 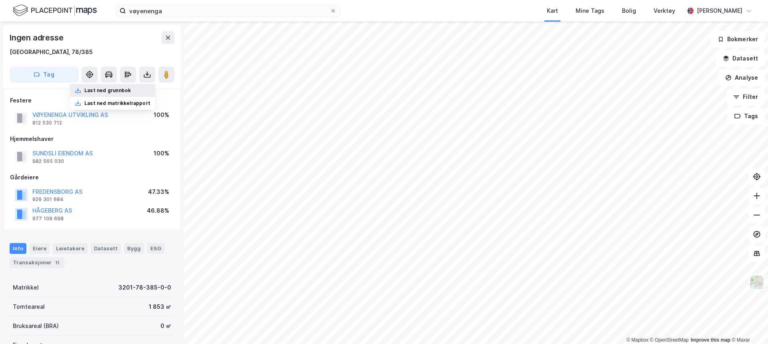 What do you see at coordinates (748, 324) in the screenshot?
I see `div: Chat Widget` at bounding box center [748, 324].